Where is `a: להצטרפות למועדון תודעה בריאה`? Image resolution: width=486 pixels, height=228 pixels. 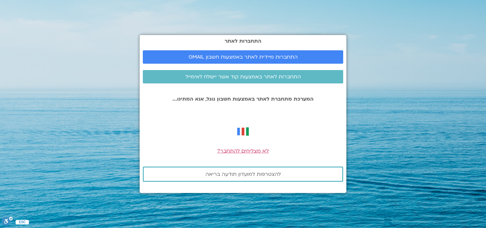
a: להצטרפות למועדון תודעה בריאה is located at coordinates (243, 174).